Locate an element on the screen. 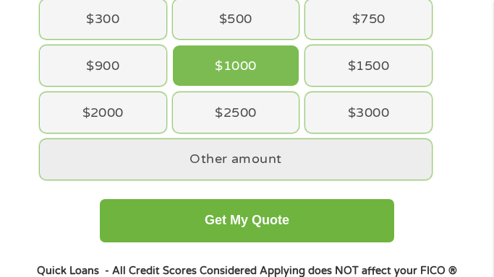 This screenshot has height=277, width=494. button: Get My Quote is located at coordinates (247, 221).